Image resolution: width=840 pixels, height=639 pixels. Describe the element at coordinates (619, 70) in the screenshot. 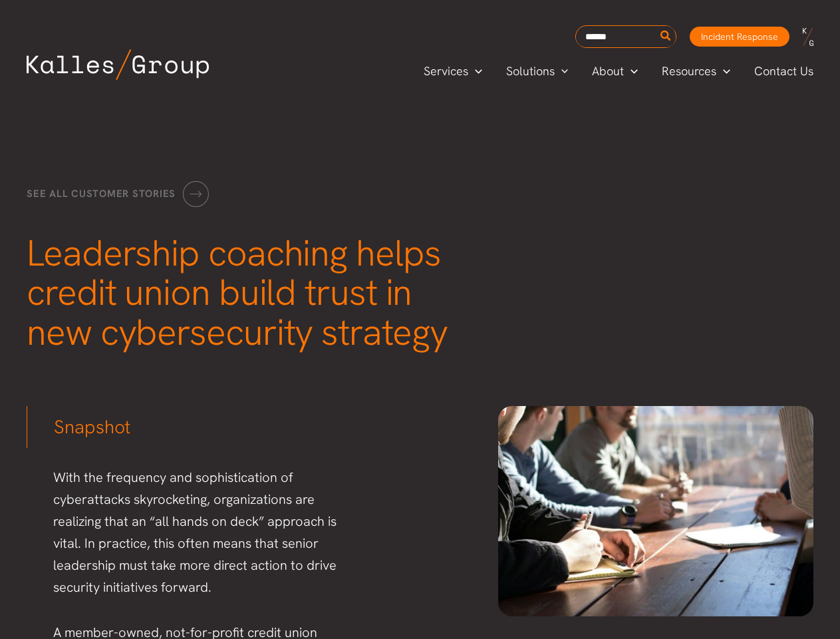

I see `nav: Primary Site Navigation` at that location.